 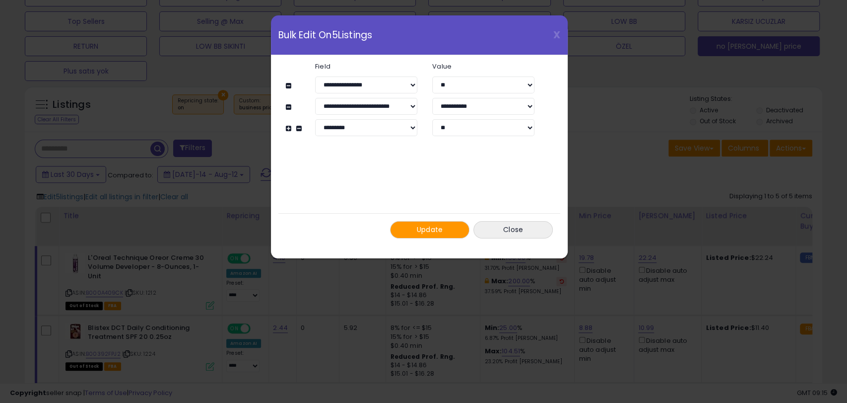 I want to click on span: Bulk Edit On 5 Listings, so click(x=325, y=35).